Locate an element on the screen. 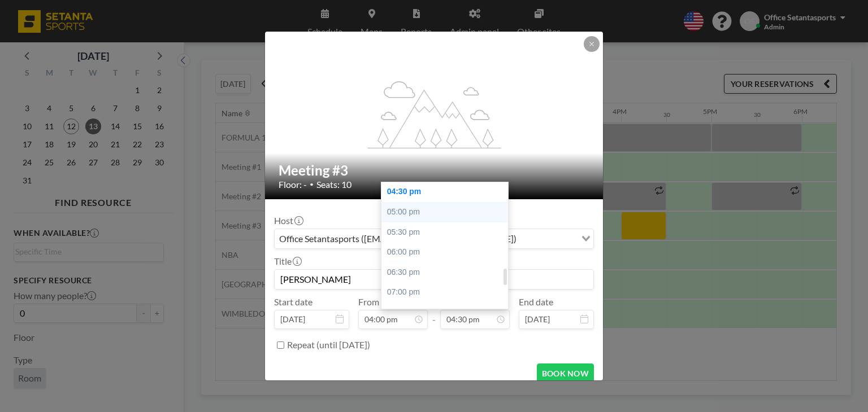  span: Seats: 10 is located at coordinates (334, 185).